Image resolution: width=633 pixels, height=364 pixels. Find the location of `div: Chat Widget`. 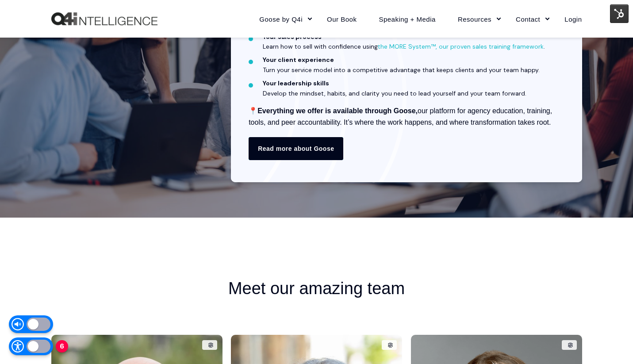

div: Chat Widget is located at coordinates (611, 343).